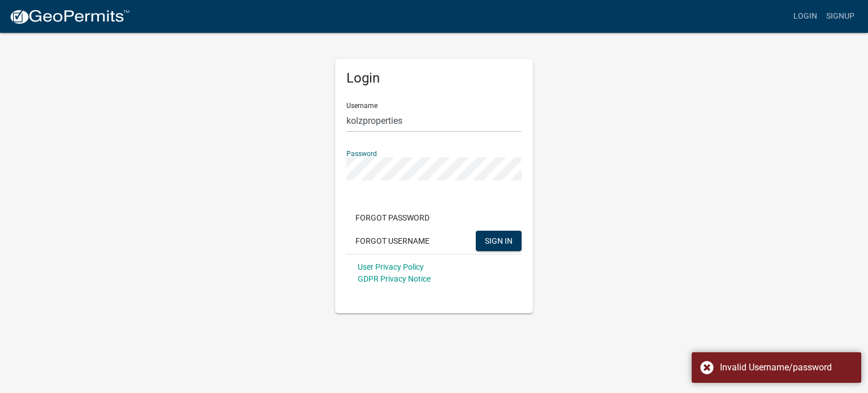 The height and width of the screenshot is (393, 868). Describe the element at coordinates (498, 241) in the screenshot. I see `span: SIGN IN` at that location.